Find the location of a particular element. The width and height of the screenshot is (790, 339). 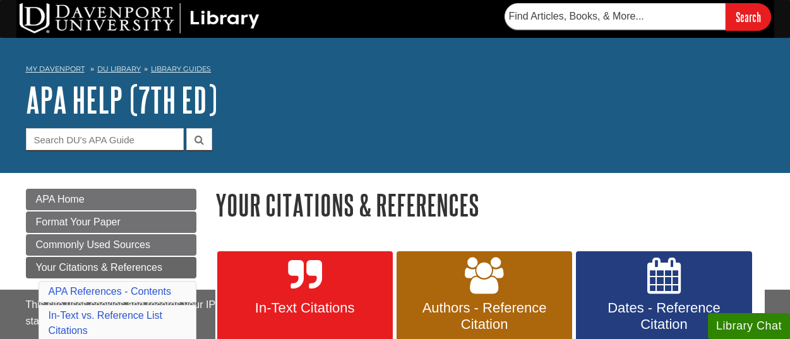

span: In-Text Citations is located at coordinates (305, 308).